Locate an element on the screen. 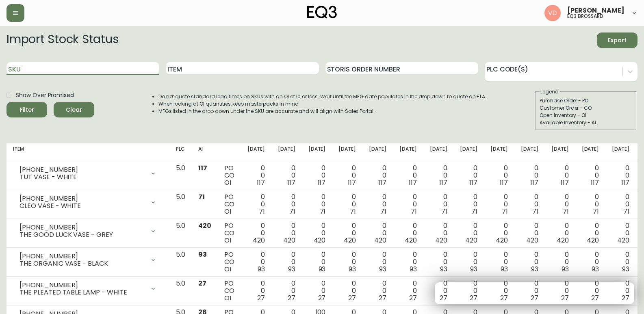 Image resolution: width=644 pixels, height=314 pixels. li: When looking at OI quantities, keep masterpacks in mind. is located at coordinates (322, 104).